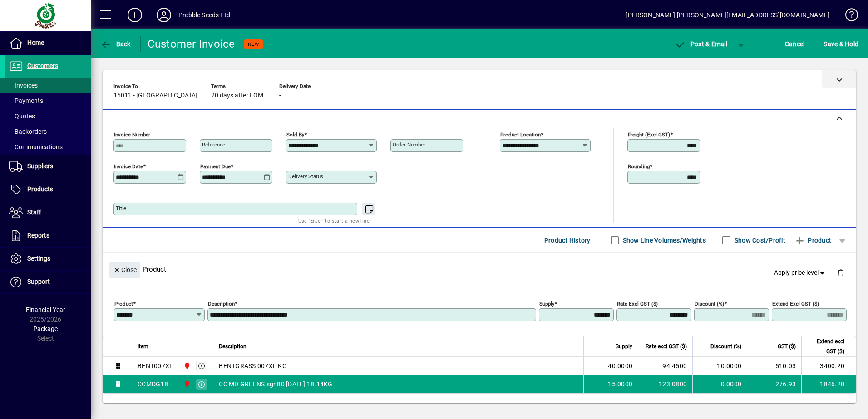  What do you see at coordinates (48, 116) in the screenshot?
I see `a: Quotes` at bounding box center [48, 116].